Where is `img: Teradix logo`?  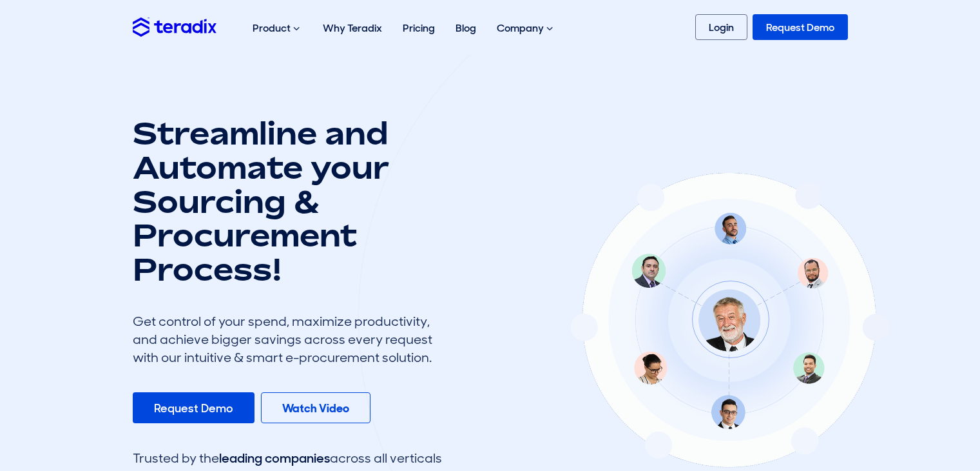 img: Teradix logo is located at coordinates (175, 27).